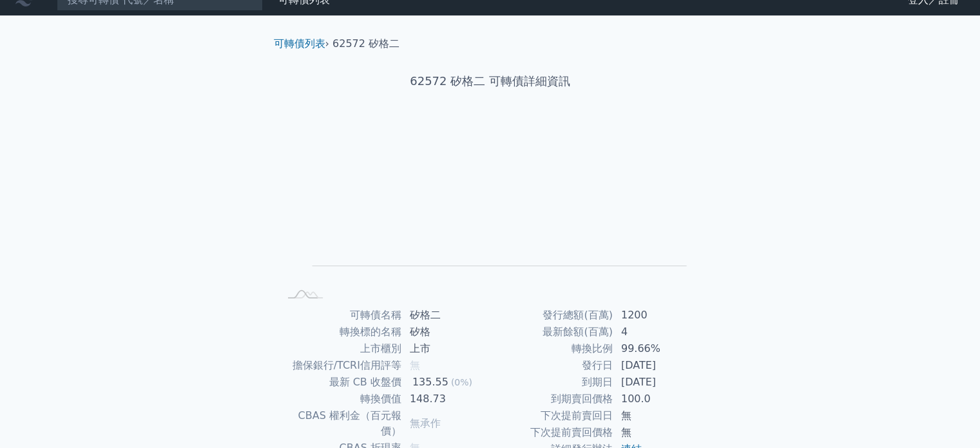 This screenshot has height=448, width=980. Describe the element at coordinates (552, 432) in the screenshot. I see `td: 下次提前賣回價格` at that location.